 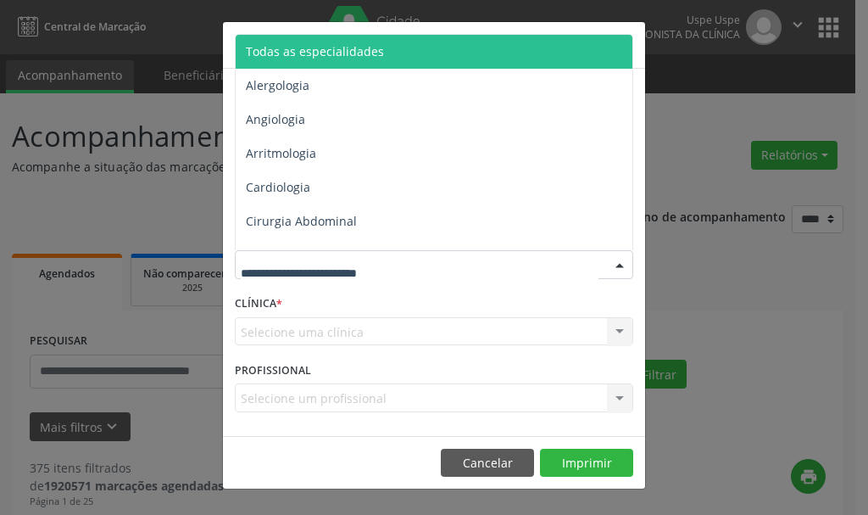 What do you see at coordinates (298, 254) in the screenshot?
I see `span: Cirurgia Bariatrica` at bounding box center [298, 254].